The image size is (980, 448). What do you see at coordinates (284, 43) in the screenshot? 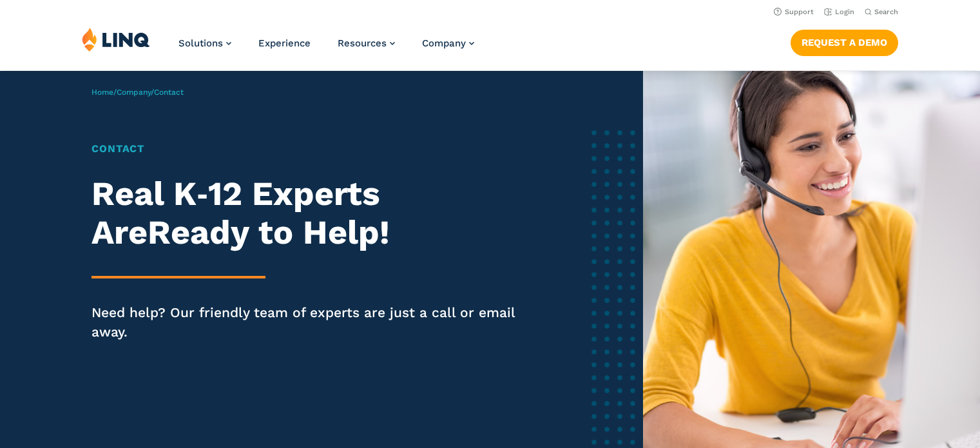
I see `span: Experience` at bounding box center [284, 43].